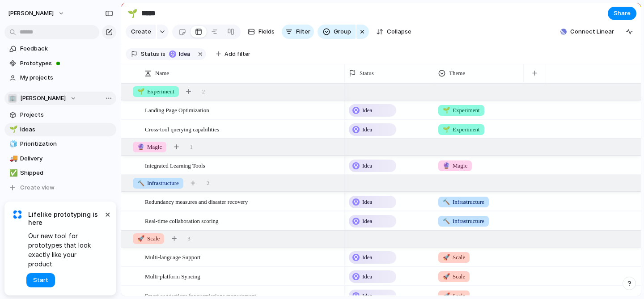 The height and width of the screenshot is (299, 644). I want to click on span: Name, so click(162, 73).